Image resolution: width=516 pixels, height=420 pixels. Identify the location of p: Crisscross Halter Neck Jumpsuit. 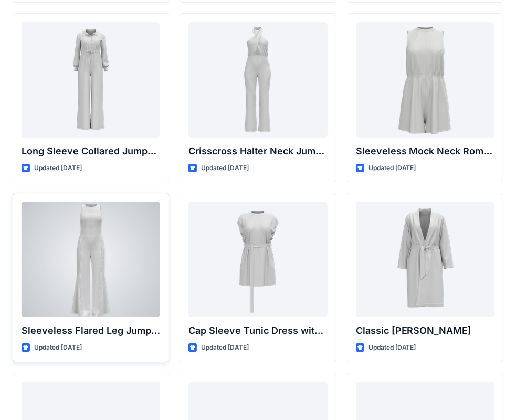
(258, 151).